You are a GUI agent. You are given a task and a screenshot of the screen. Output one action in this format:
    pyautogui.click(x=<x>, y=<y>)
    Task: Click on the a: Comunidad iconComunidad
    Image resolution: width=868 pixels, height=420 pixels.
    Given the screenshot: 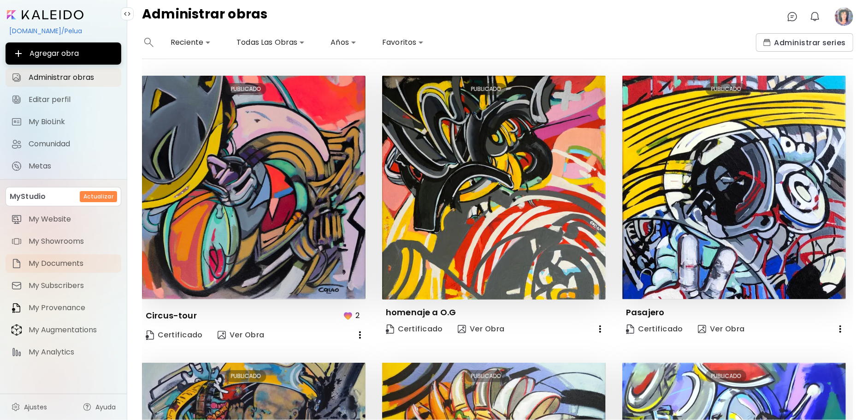 What is the action you would take?
    pyautogui.click(x=63, y=144)
    